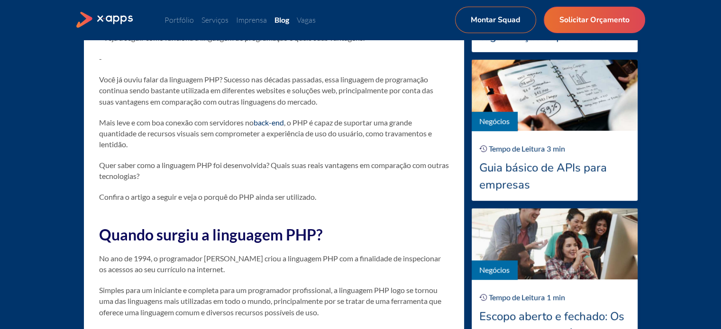  What do you see at coordinates (306, 20) in the screenshot?
I see `a: Vagas` at bounding box center [306, 20].